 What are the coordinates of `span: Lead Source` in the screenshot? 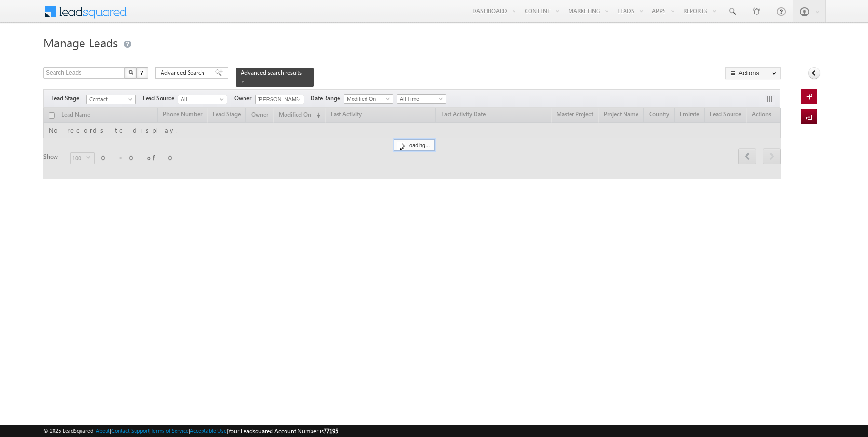 It's located at (160, 98).